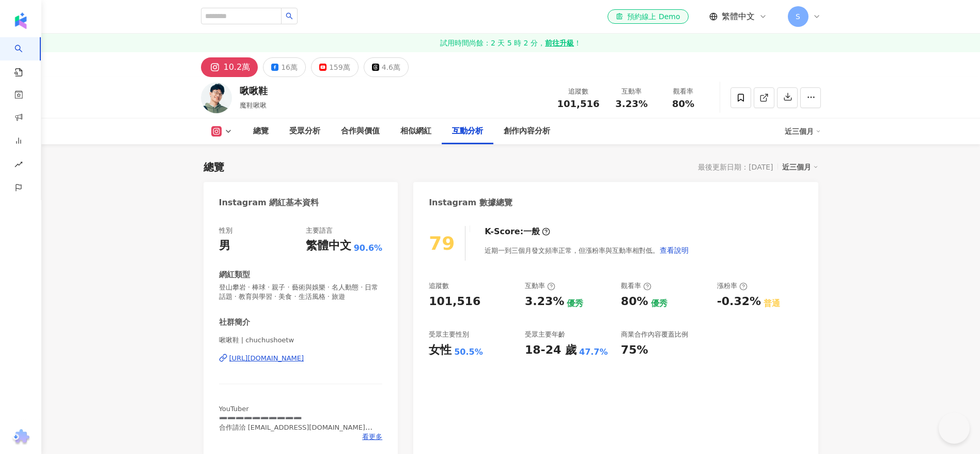 The height and width of the screenshot is (454, 980). I want to click on button: 159萬, so click(335, 67).